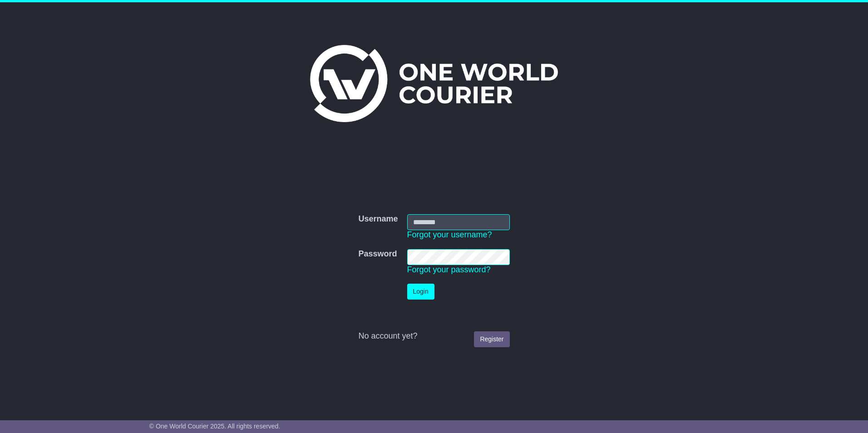 The height and width of the screenshot is (433, 868). What do you see at coordinates (434, 83) in the screenshot?
I see `img: One World` at bounding box center [434, 83].